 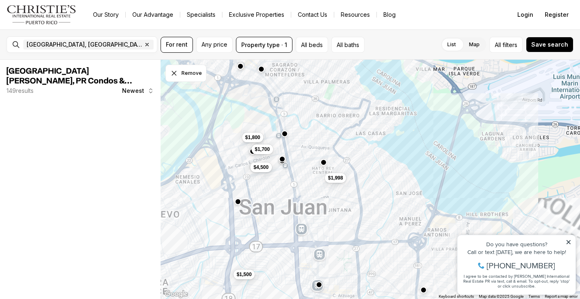 What do you see at coordinates (214, 45) in the screenshot?
I see `button: Any price` at bounding box center [214, 45].